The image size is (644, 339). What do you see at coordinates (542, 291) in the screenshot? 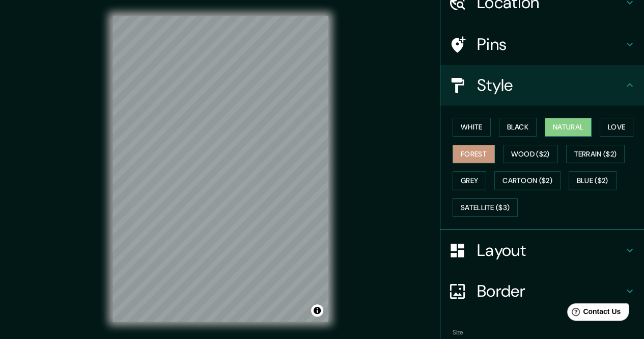
I see `div: Border` at bounding box center [542, 291].